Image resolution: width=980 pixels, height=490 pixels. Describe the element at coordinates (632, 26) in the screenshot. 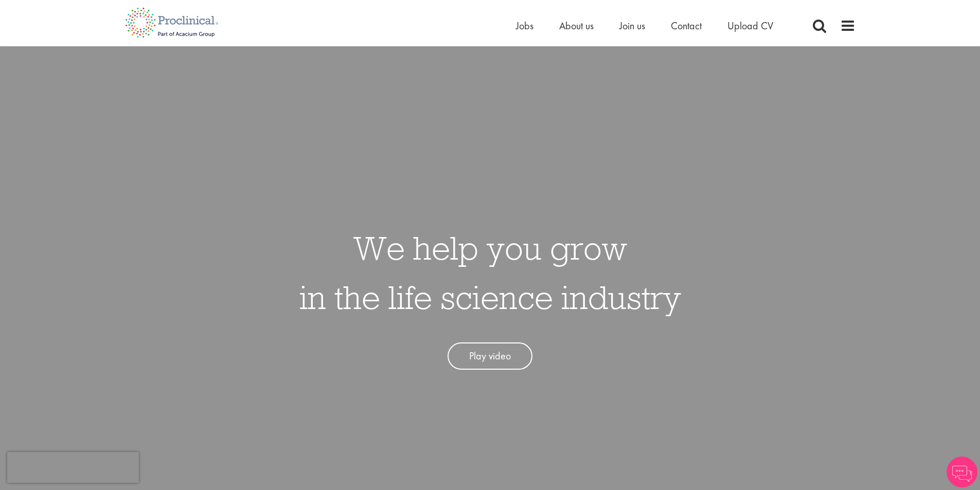

I see `a: Join us` at that location.